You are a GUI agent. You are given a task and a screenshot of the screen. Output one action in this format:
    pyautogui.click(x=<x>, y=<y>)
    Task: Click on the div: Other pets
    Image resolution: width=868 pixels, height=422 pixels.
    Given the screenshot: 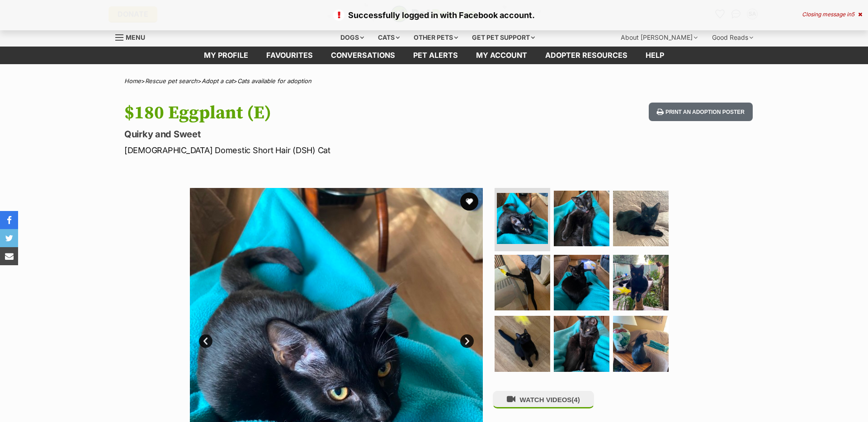 What is the action you would take?
    pyautogui.click(x=435, y=38)
    